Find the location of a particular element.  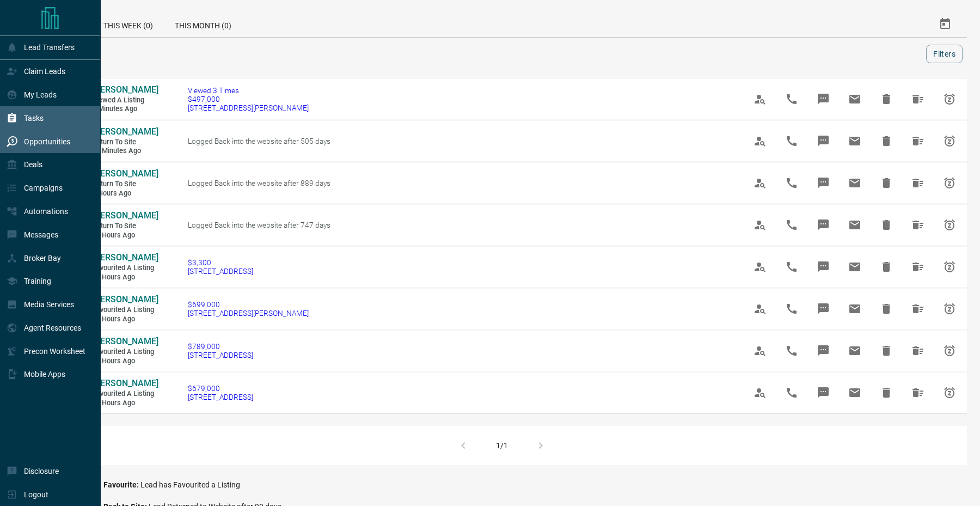

span: Lead has Favourited a Listing is located at coordinates (190, 485).